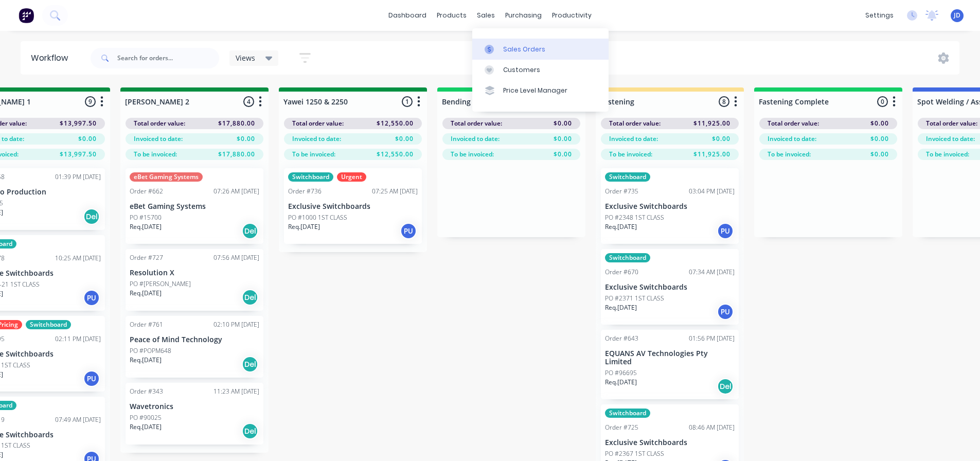 This screenshot has width=980, height=461. I want to click on a: Price Level Manager, so click(540, 91).